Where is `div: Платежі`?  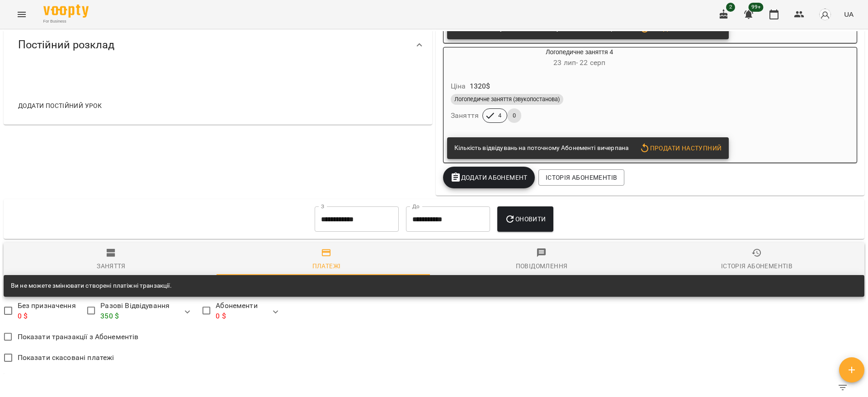
div: Платежі is located at coordinates (327, 266).